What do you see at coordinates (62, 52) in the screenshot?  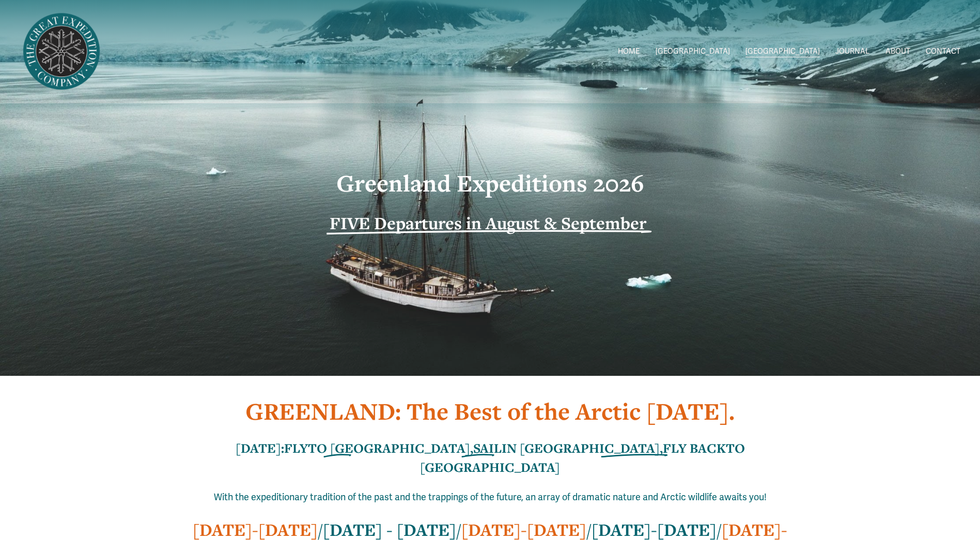 I see `a: Arctic Expeditions` at bounding box center [62, 52].